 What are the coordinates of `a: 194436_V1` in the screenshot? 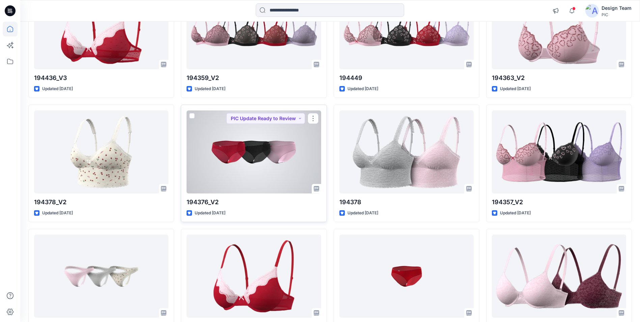 It's located at (254, 276).